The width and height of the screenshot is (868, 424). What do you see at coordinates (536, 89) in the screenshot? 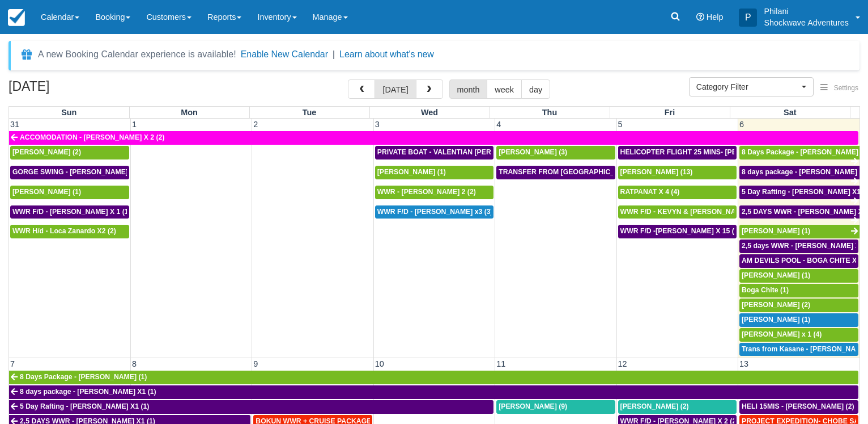
I see `button: day` at bounding box center [536, 89].